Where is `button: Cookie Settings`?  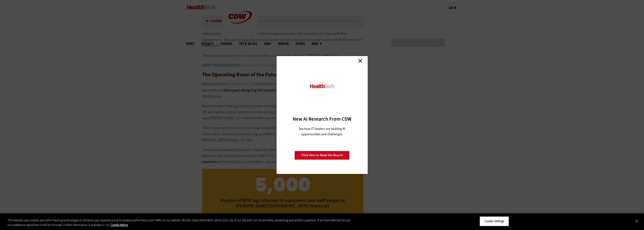
button: Cookie Settings is located at coordinates (494, 221).